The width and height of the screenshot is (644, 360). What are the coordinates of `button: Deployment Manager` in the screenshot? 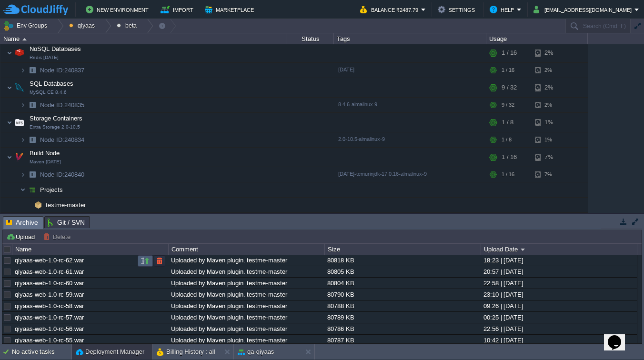 It's located at (110, 352).